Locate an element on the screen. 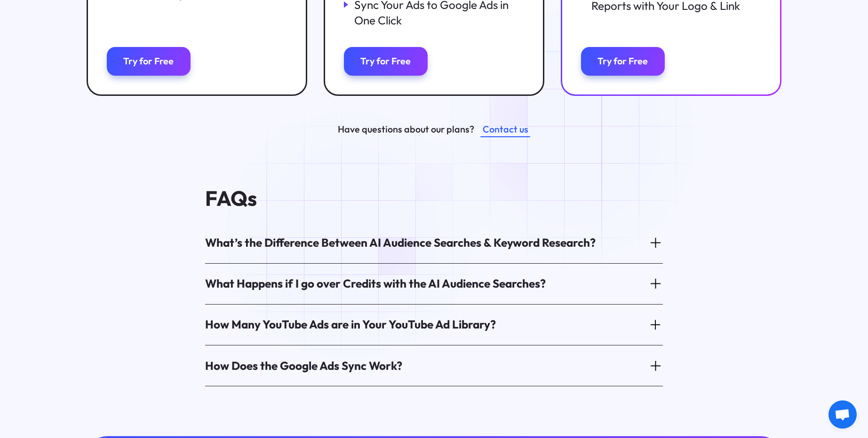 The width and height of the screenshot is (868, 438). div: Open chat is located at coordinates (843, 415).